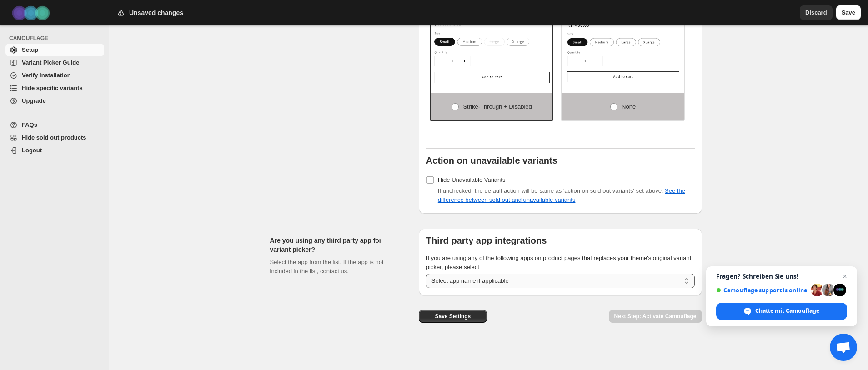  Describe the element at coordinates (844, 348) in the screenshot. I see `div: Chat öffnen` at that location.